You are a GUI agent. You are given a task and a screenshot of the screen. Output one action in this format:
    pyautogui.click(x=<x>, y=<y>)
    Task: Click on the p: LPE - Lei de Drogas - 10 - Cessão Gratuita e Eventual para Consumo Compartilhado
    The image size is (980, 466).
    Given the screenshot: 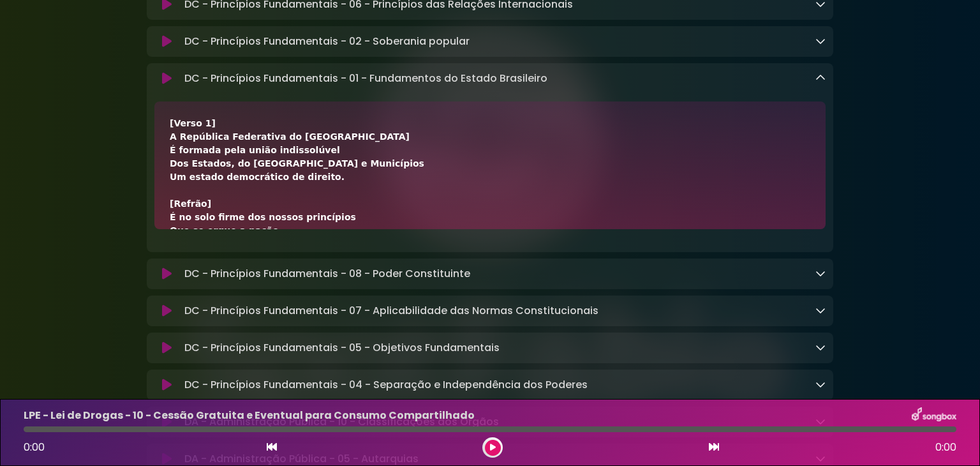 What is the action you would take?
    pyautogui.click(x=249, y=416)
    